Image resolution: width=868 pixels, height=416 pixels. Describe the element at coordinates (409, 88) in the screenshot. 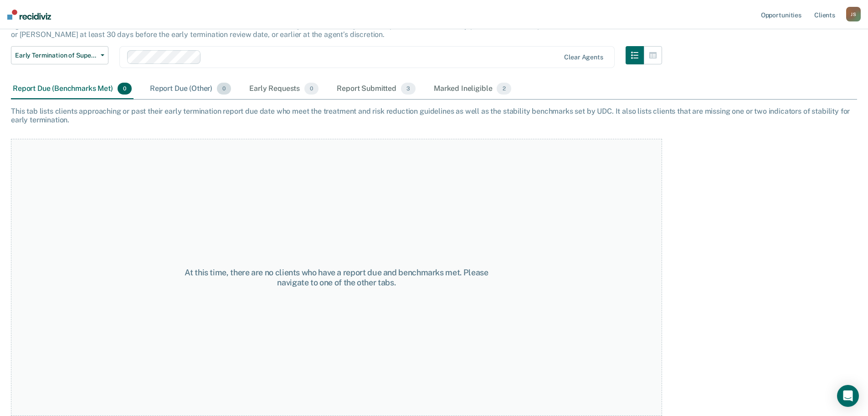

I see `span: 3` at that location.